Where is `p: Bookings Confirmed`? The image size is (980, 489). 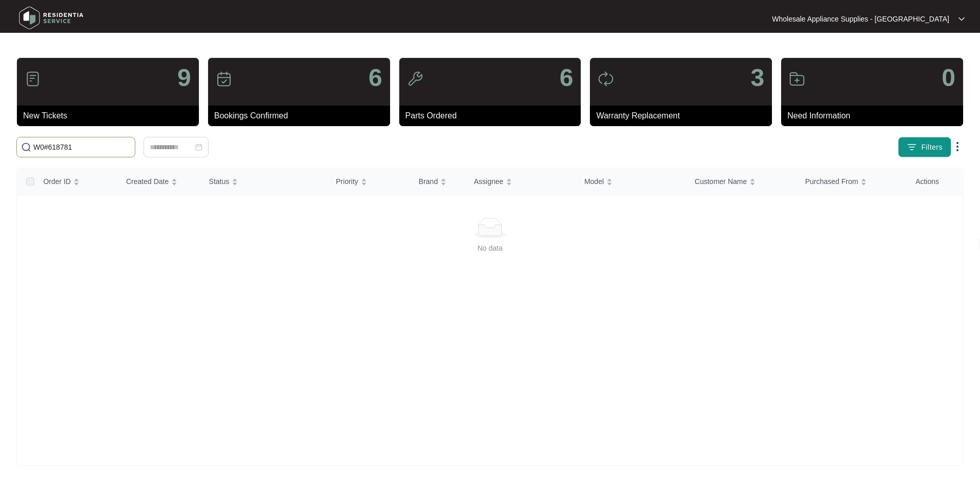
p: Bookings Confirmed is located at coordinates (302, 116).